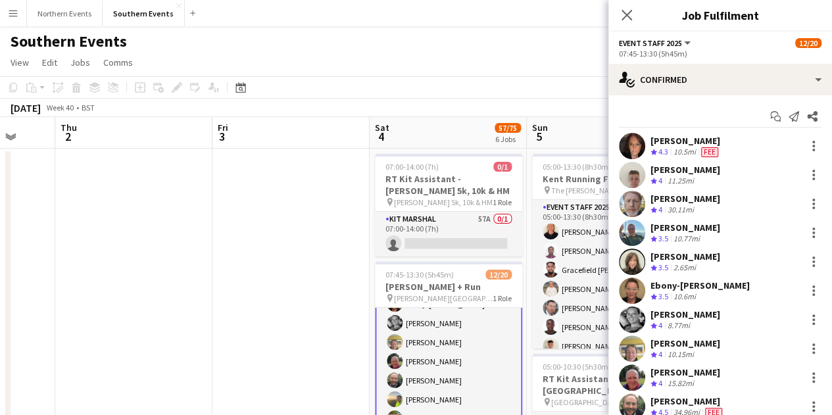  What do you see at coordinates (687, 239) in the screenshot?
I see `div: 10.77mi` at bounding box center [687, 239].